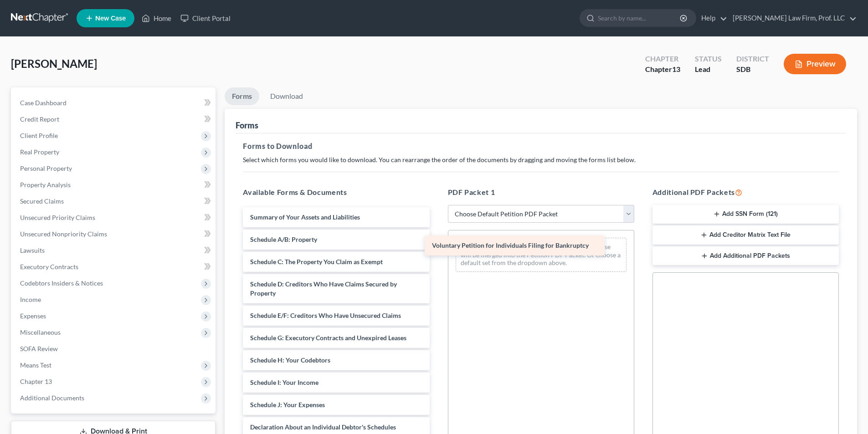  Describe the element at coordinates (752, 70) in the screenshot. I see `div: SDB` at that location.